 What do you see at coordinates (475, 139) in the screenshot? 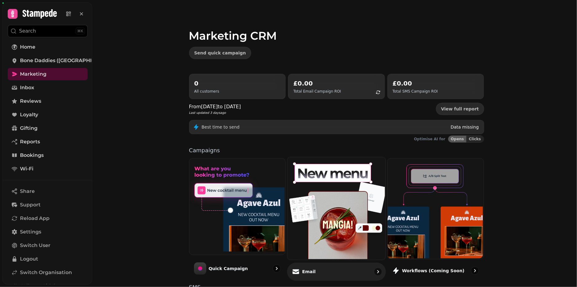
I see `span: Clicks` at bounding box center [475, 139].